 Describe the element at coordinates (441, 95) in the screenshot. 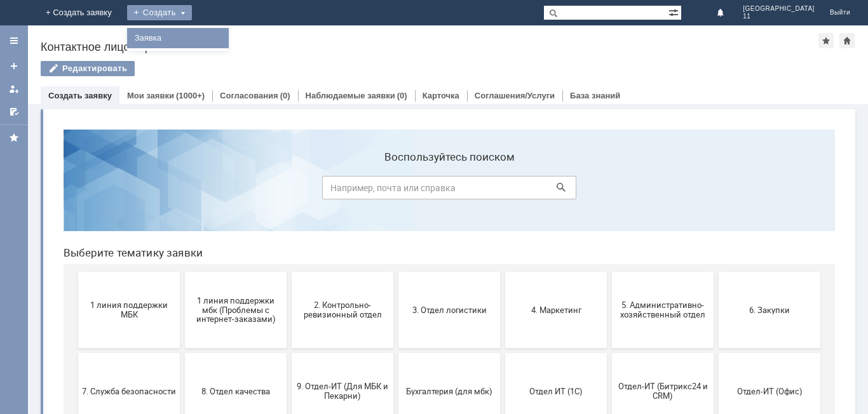

I see `a: Карточка` at that location.